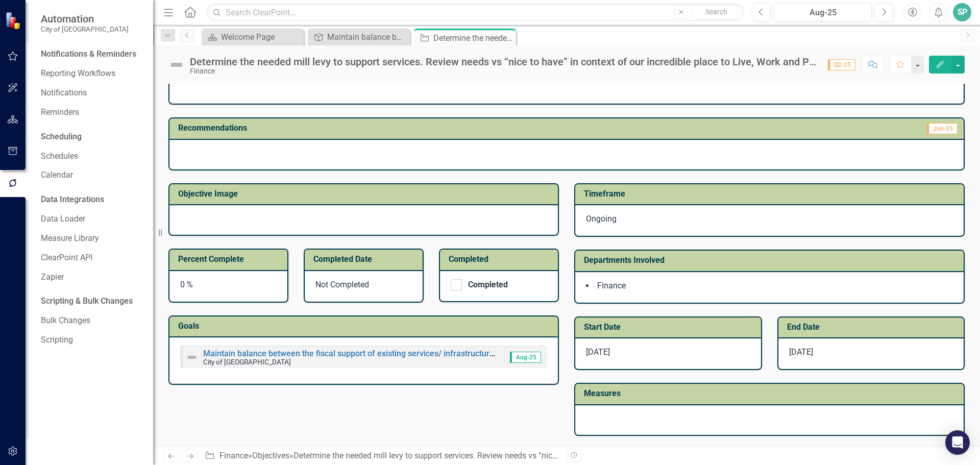 The width and height of the screenshot is (980, 465). What do you see at coordinates (476, 12) in the screenshot?
I see `input: Search ClearPoint...` at bounding box center [476, 12].